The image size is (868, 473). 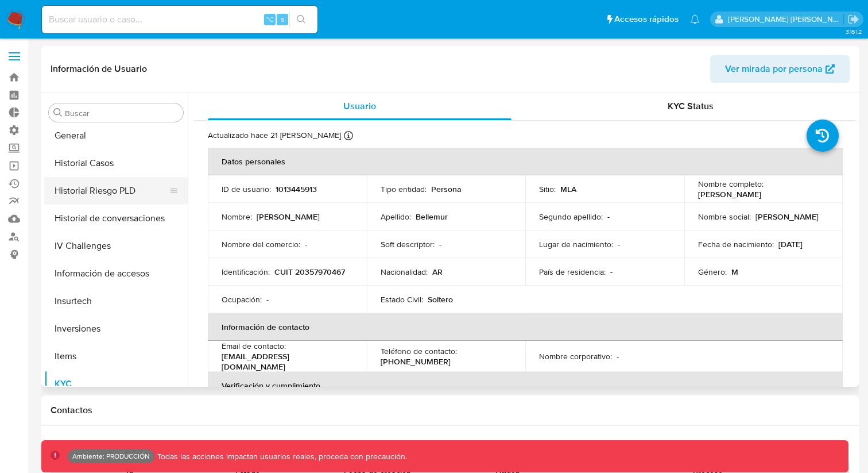 I want to click on a: Salir, so click(x=854, y=19).